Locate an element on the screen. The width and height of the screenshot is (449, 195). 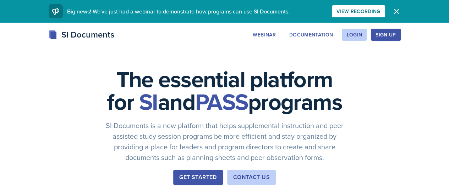
button: Get Started is located at coordinates (198, 178).